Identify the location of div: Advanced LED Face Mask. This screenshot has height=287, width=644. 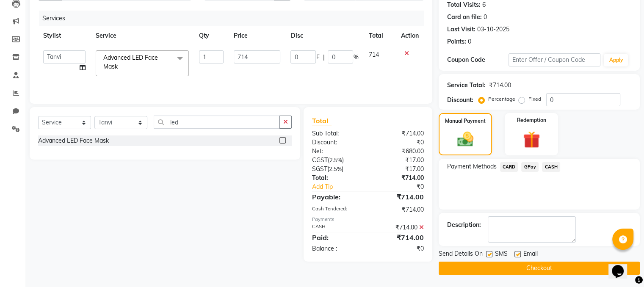
(73, 141).